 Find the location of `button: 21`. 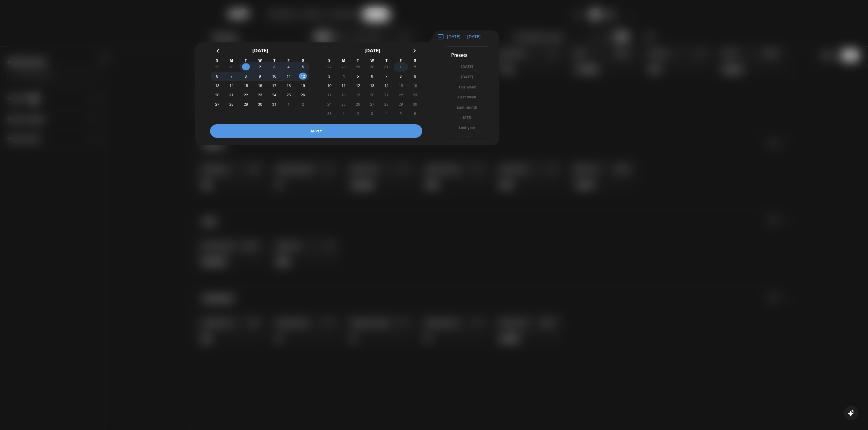

button: 21 is located at coordinates (386, 95).